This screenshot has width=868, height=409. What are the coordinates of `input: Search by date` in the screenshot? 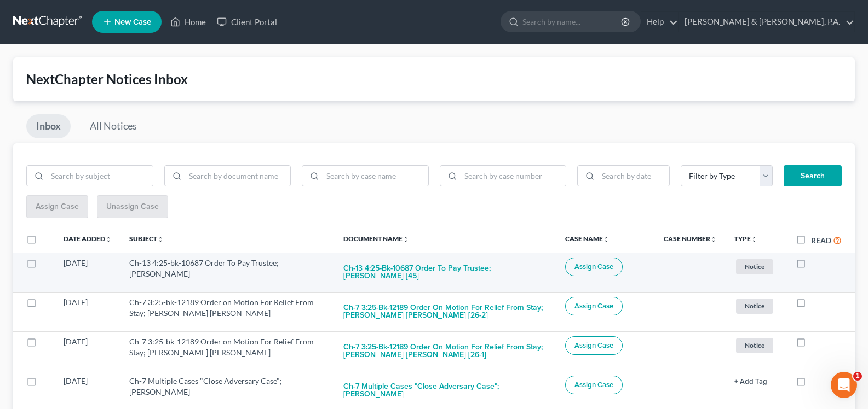 It's located at (634, 176).